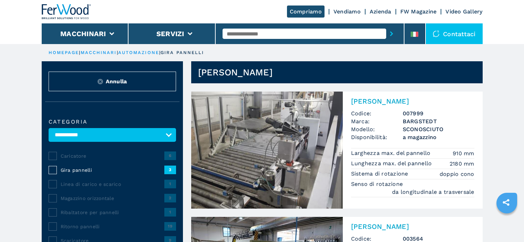 The width and height of the screenshot is (524, 242). What do you see at coordinates (112, 170) in the screenshot?
I see `span: Gira pannelli` at bounding box center [112, 170].